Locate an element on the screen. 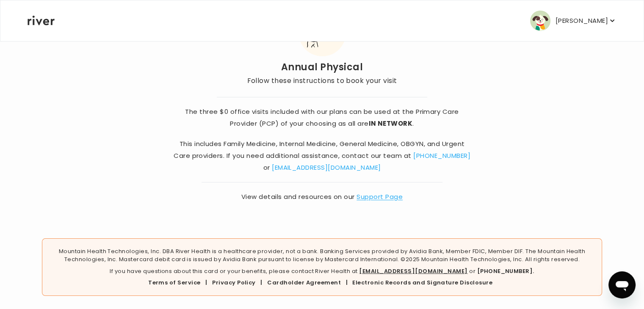  p: This includes Family Medicine, Internal Medicine, General Medicine, OBGYN, and Urgent Care provid... is located at coordinates (322, 156).